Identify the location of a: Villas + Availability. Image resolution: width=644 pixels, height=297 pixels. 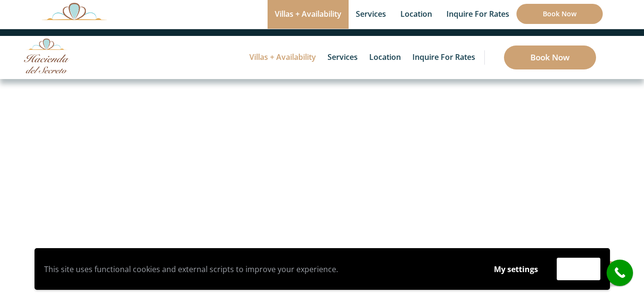
(283, 57).